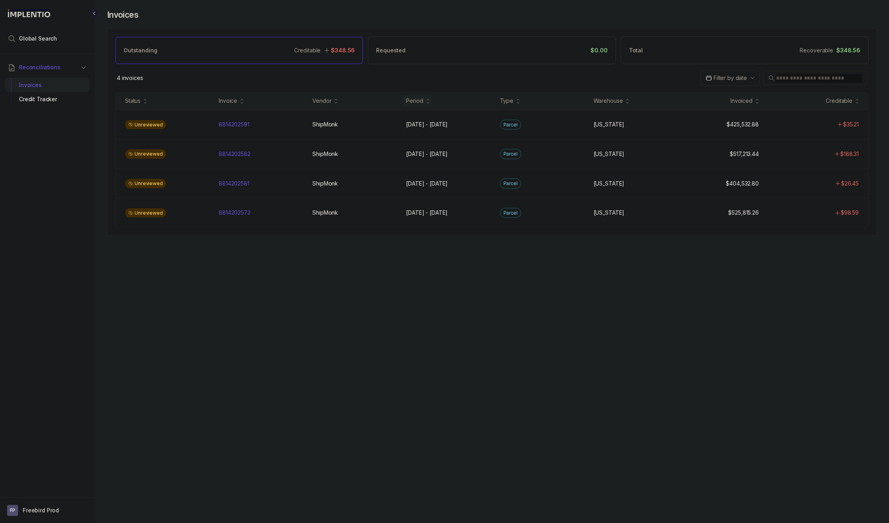  What do you see at coordinates (38, 39) in the screenshot?
I see `span: Global Search` at bounding box center [38, 39].